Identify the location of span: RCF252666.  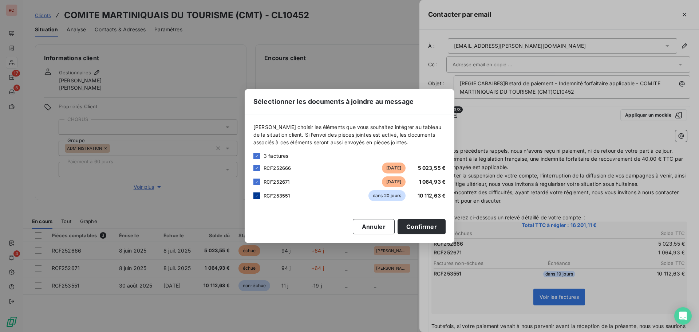
(277, 168).